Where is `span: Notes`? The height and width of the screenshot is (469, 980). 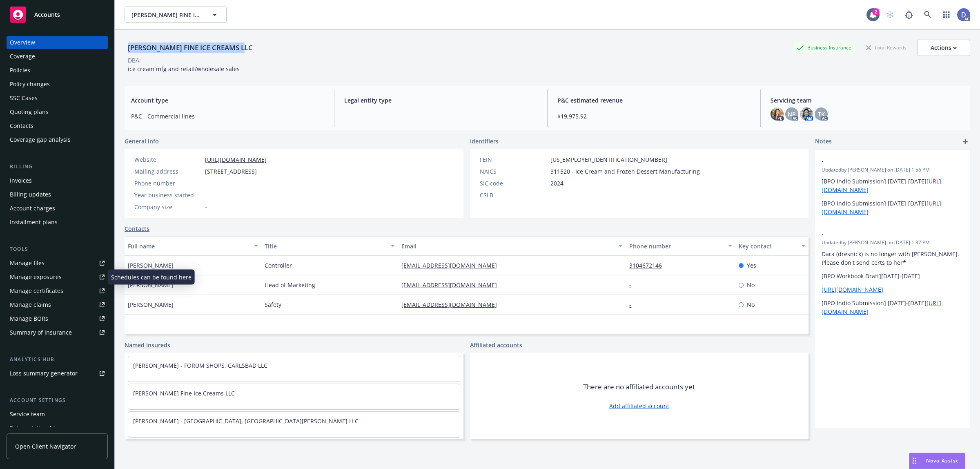 span: Notes is located at coordinates (823, 141).